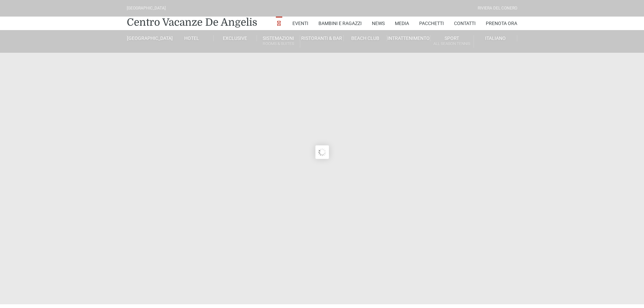  I want to click on a: Italiano, so click(495, 38).